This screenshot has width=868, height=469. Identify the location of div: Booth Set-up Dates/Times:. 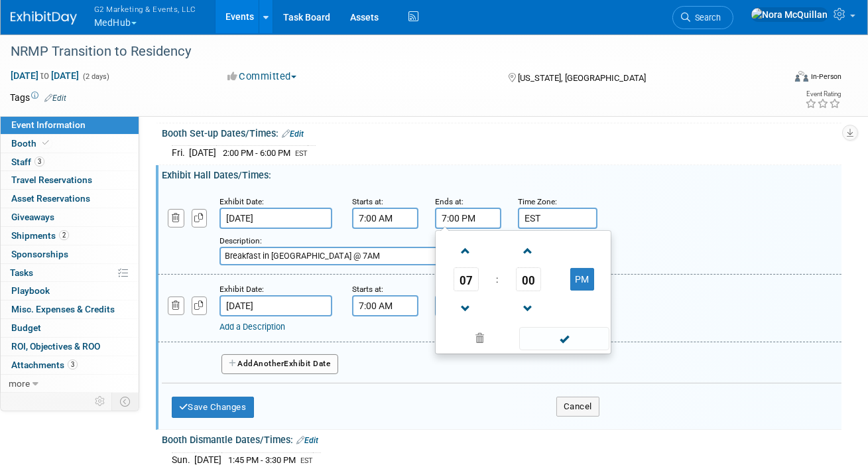
(502, 132).